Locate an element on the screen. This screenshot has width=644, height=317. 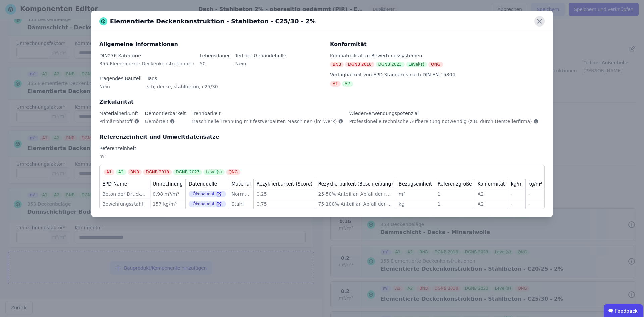
span: Primärrohstoff is located at coordinates (116, 122).